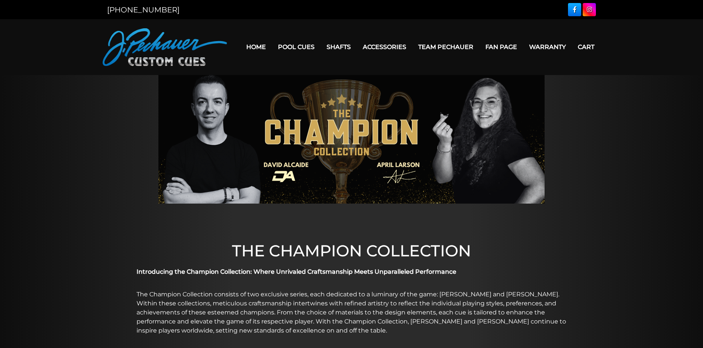 The height and width of the screenshot is (348, 703). Describe the element at coordinates (501, 47) in the screenshot. I see `a: Fan Page` at that location.